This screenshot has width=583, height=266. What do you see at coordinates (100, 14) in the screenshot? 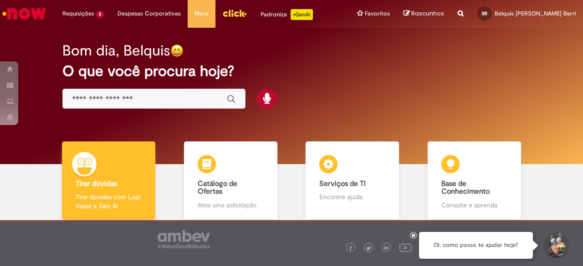
I see `span: 2` at bounding box center [100, 14].